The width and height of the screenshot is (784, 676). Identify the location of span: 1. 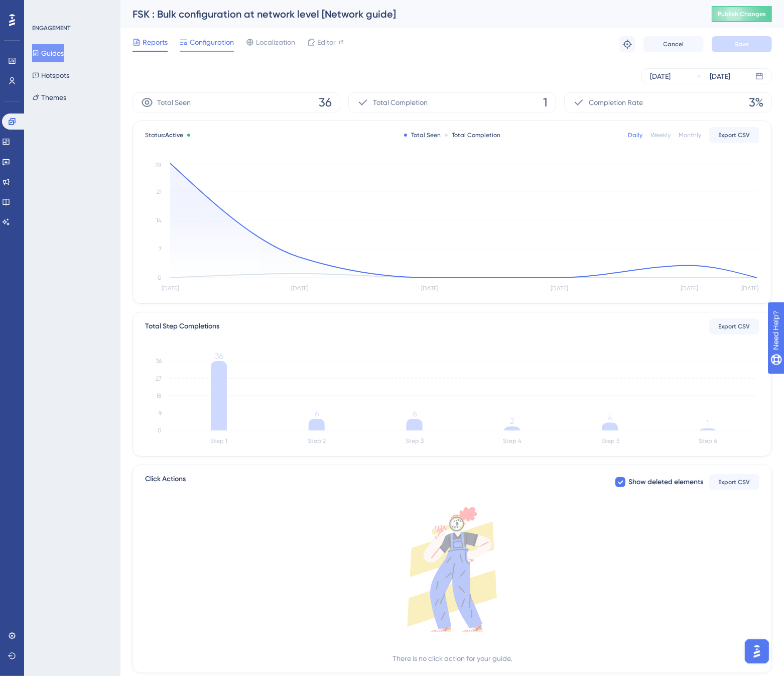
(545, 102).